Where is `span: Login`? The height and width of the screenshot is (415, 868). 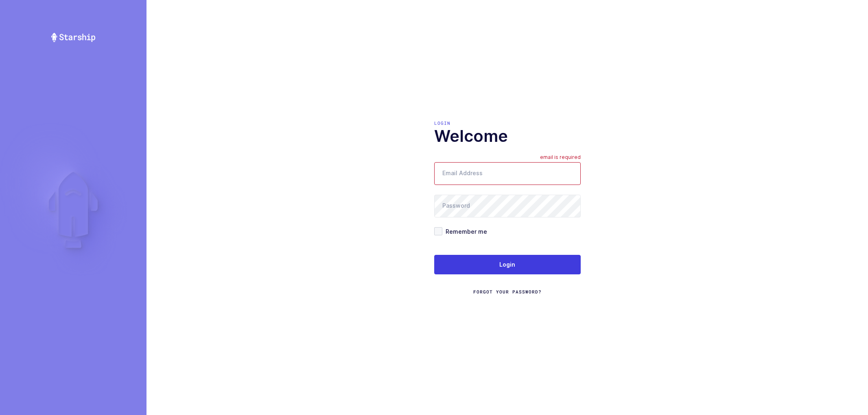
span: Login is located at coordinates (507, 265).